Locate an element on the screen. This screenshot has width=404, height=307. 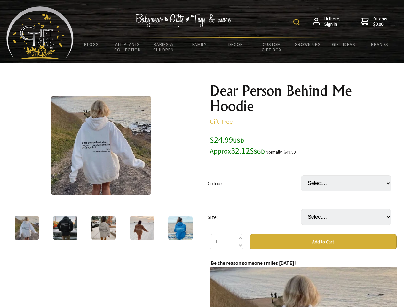
a: Babies & Children is located at coordinates (163, 47).